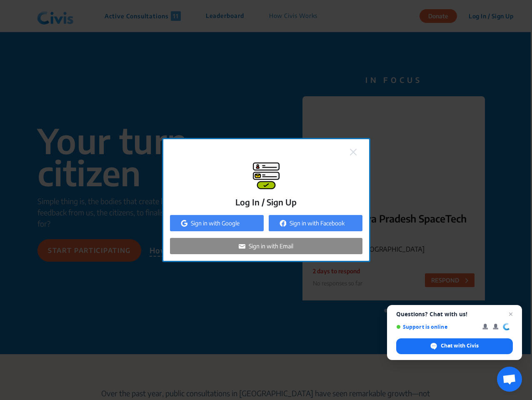  Describe the element at coordinates (271, 246) in the screenshot. I see `p: Sign in with Email` at that location.